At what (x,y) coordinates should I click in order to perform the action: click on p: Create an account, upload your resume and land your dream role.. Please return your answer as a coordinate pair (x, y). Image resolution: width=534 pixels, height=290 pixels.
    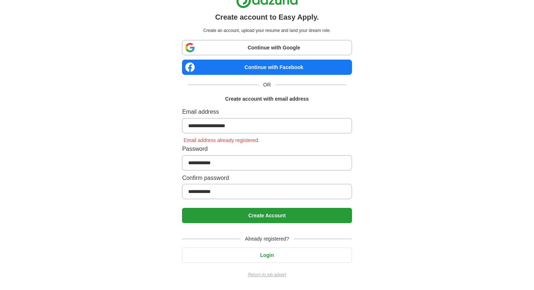
    Looking at the image, I should click on (267, 31).